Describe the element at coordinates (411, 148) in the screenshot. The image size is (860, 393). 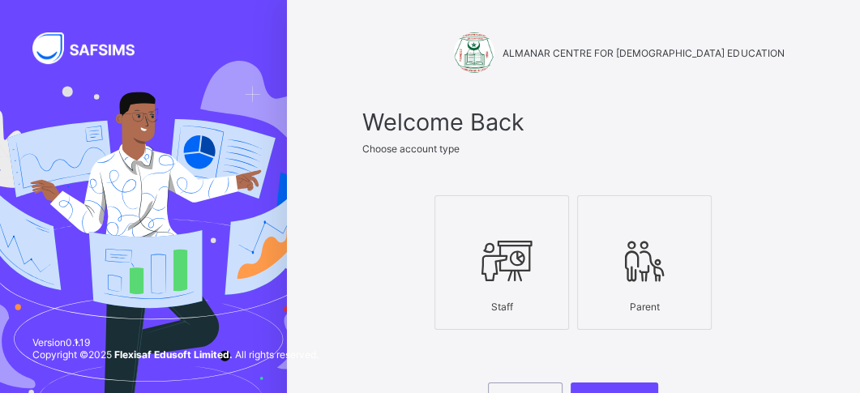
I see `span: Choose account type` at that location.